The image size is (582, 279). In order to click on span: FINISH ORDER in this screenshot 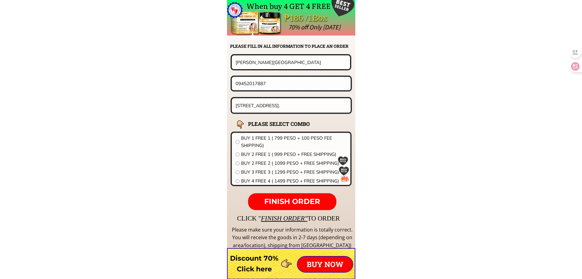, I will do `click(292, 201)`.